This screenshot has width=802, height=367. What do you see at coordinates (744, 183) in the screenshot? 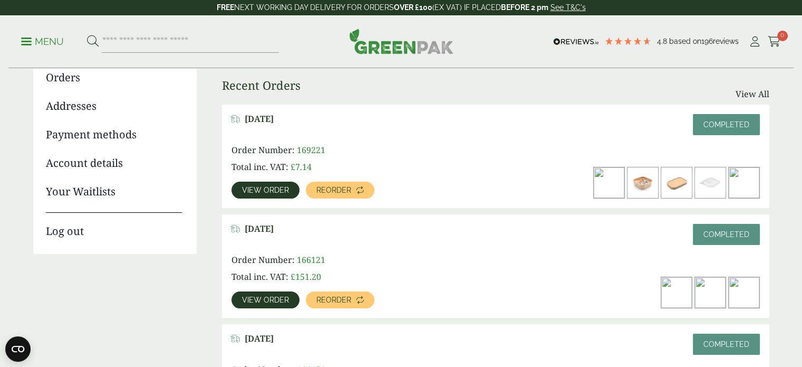
I see `img: IMG_5979-Large-300x200.jpg` at bounding box center [744, 183].